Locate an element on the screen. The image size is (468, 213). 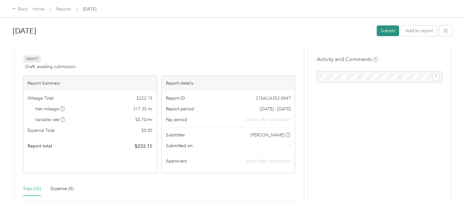
span: Draft is located at coordinates (32, 59).